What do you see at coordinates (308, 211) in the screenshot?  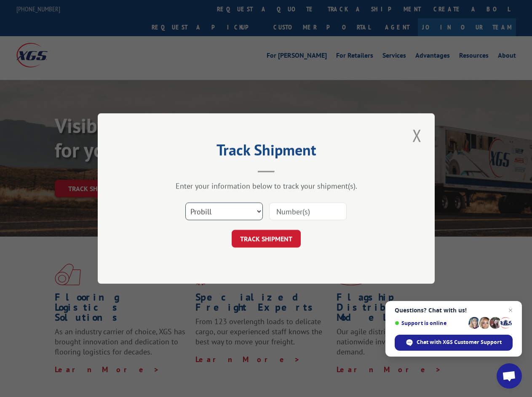 I see `input: Number(s)` at bounding box center [308, 211].